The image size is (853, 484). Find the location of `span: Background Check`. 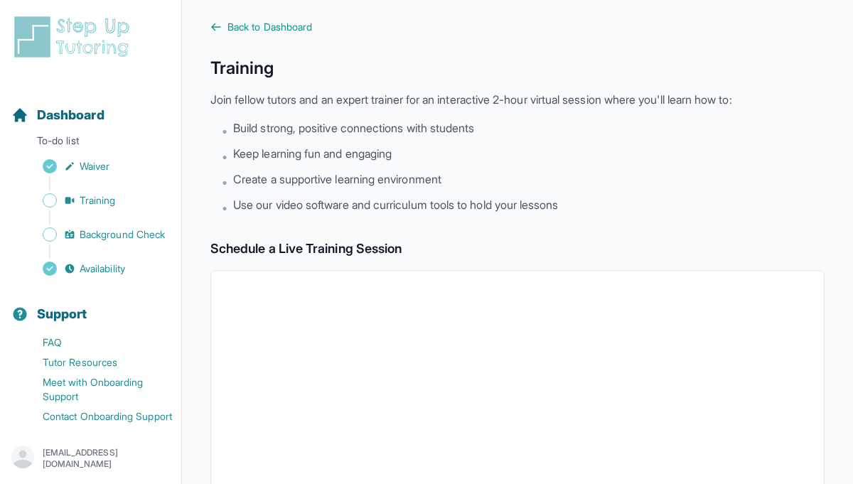

span: Background Check is located at coordinates (122, 235).